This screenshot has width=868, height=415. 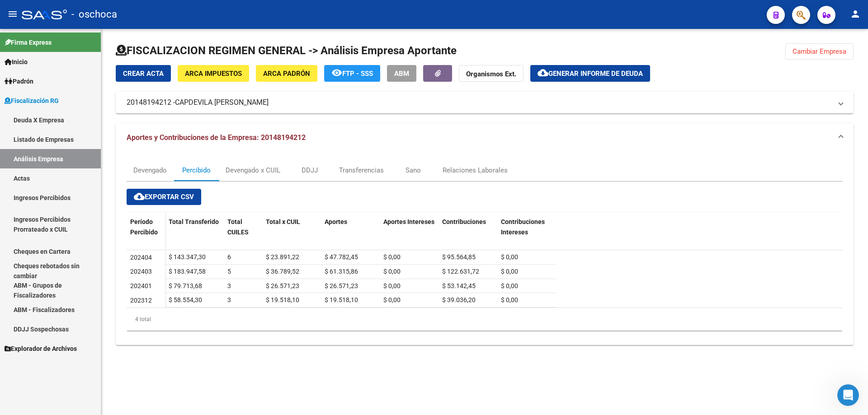 I want to click on span: Explorador de Archivos, so click(x=41, y=348).